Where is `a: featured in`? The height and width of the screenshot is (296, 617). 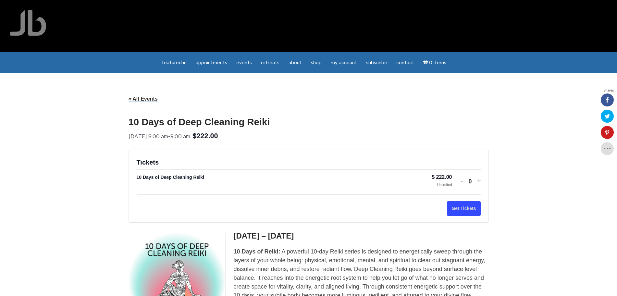
a: featured in is located at coordinates (174, 63).